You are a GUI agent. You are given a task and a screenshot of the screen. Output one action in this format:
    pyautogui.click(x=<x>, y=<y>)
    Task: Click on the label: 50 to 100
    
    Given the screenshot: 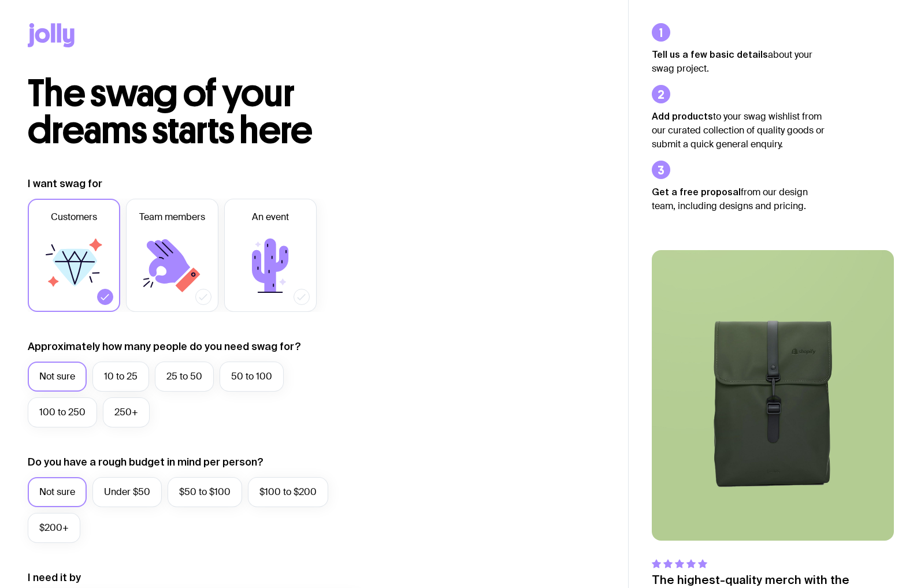 What is the action you would take?
    pyautogui.click(x=251, y=377)
    